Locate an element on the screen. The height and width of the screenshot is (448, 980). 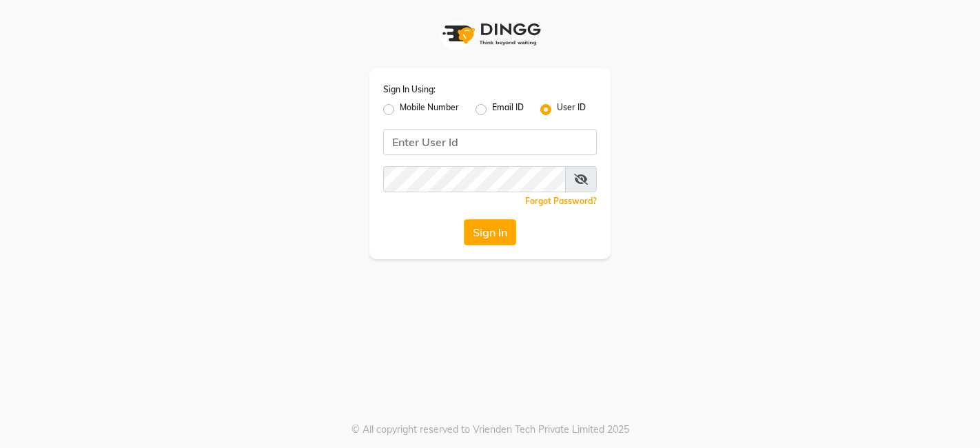
label: User ID is located at coordinates (571, 110).